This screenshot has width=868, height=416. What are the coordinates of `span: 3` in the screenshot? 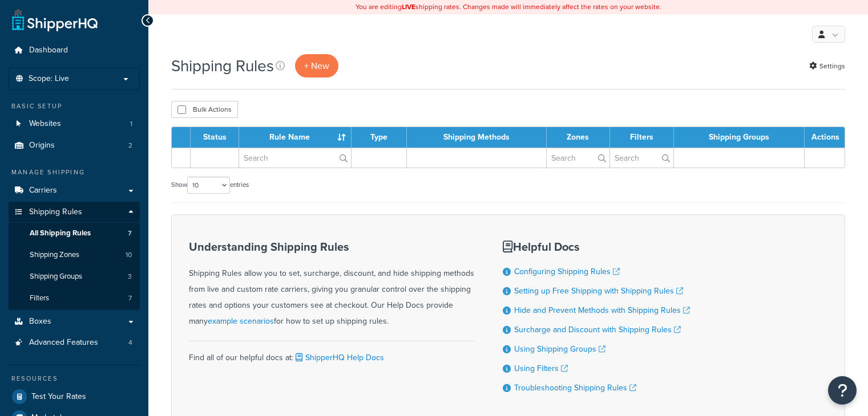 It's located at (130, 276).